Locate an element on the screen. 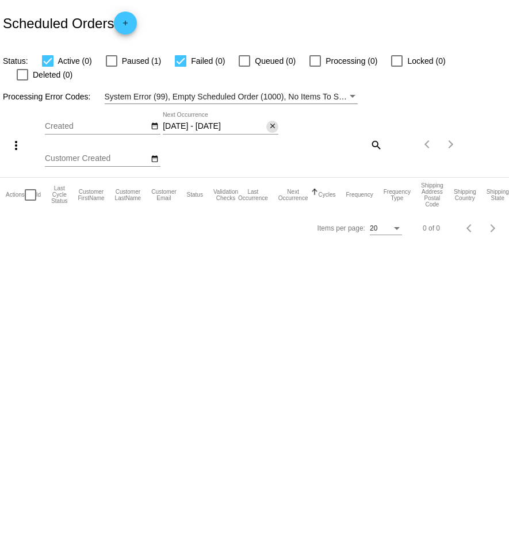  mat-icon: add is located at coordinates (125, 26).